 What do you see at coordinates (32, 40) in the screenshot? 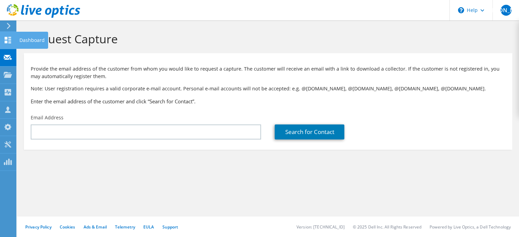
I see `div: Dashboard` at bounding box center [32, 40].